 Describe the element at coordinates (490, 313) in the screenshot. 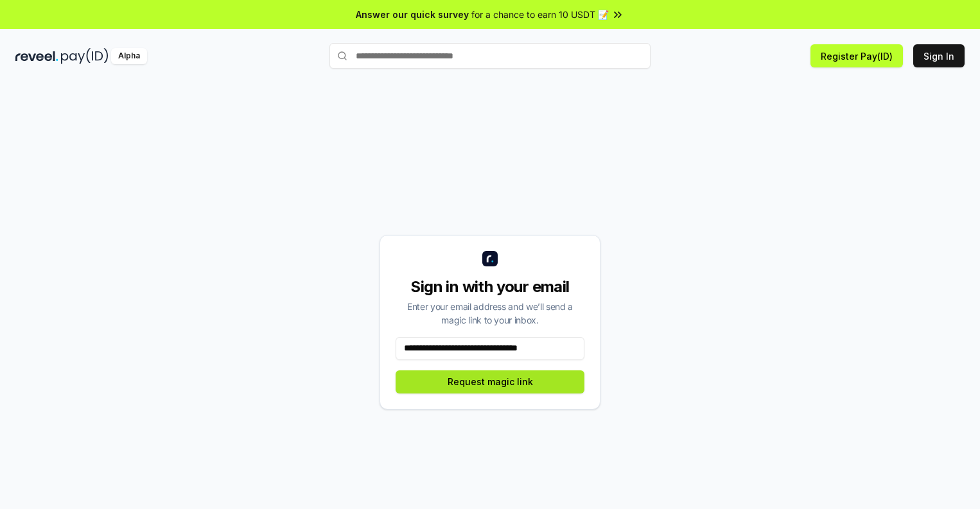

I see `div: Enter your email address and we’ll send a magic link to your inbox.` at that location.